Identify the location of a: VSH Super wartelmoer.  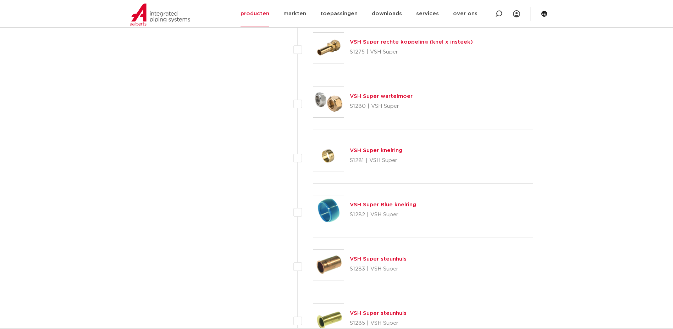
(381, 96).